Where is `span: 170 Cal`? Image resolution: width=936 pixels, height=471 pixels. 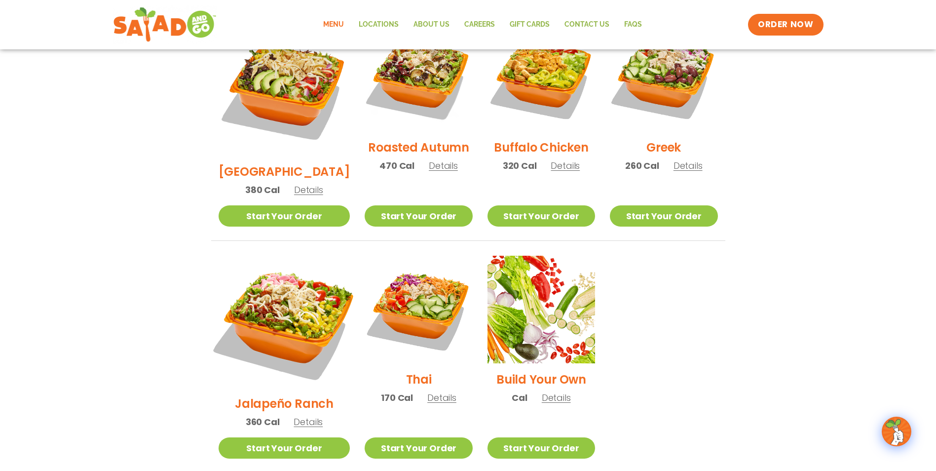 span: 170 Cal is located at coordinates (397, 397).